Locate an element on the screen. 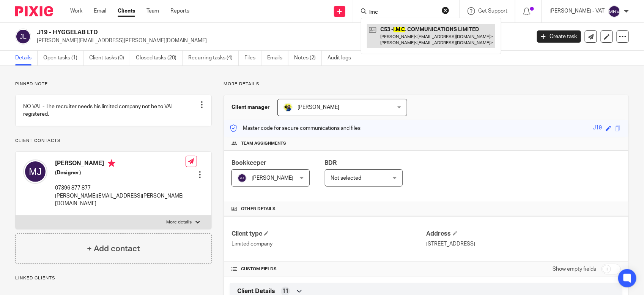  span: 11 is located at coordinates (286, 291).